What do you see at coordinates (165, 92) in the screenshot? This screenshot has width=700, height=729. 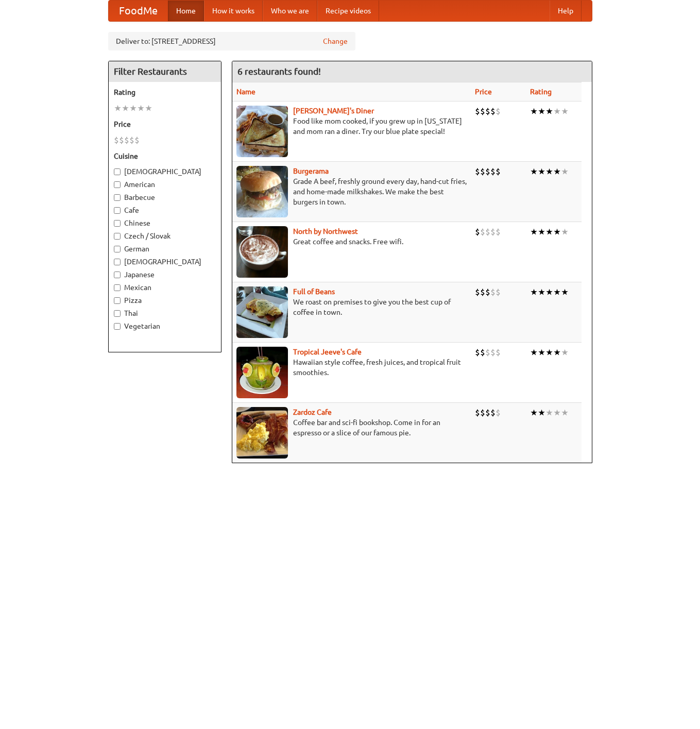 I see `h5: Rating` at bounding box center [165, 92].